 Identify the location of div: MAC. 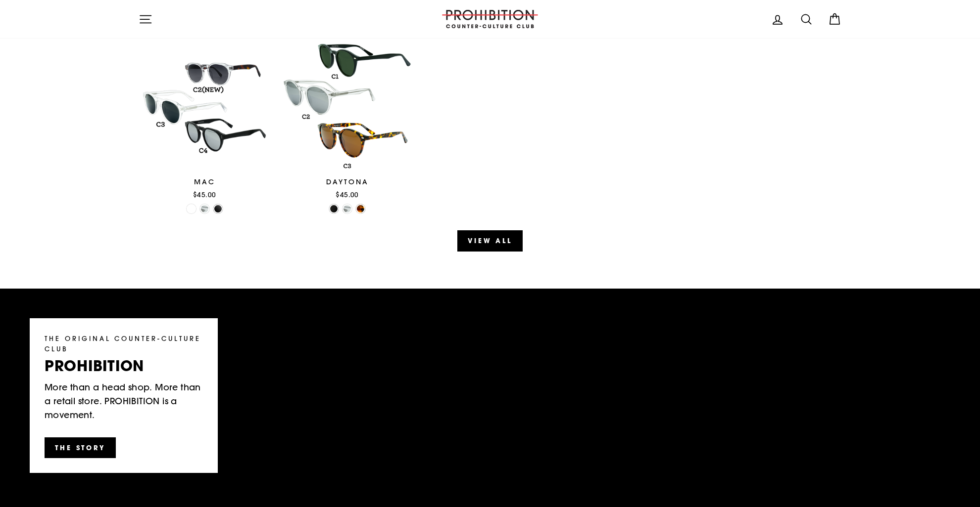
(204, 182).